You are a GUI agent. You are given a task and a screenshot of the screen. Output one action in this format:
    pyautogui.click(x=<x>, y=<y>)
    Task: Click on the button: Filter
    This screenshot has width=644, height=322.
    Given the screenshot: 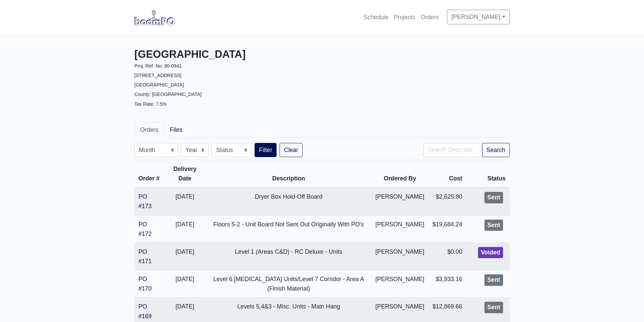 What is the action you would take?
    pyautogui.click(x=266, y=150)
    